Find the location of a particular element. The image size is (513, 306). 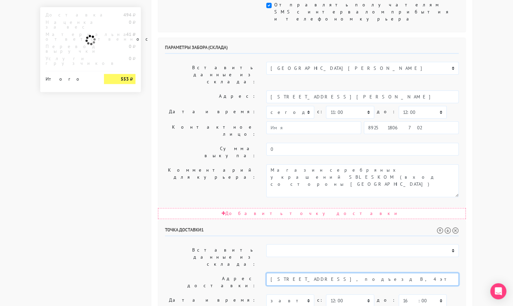

strong: 553 is located at coordinates (125, 79).